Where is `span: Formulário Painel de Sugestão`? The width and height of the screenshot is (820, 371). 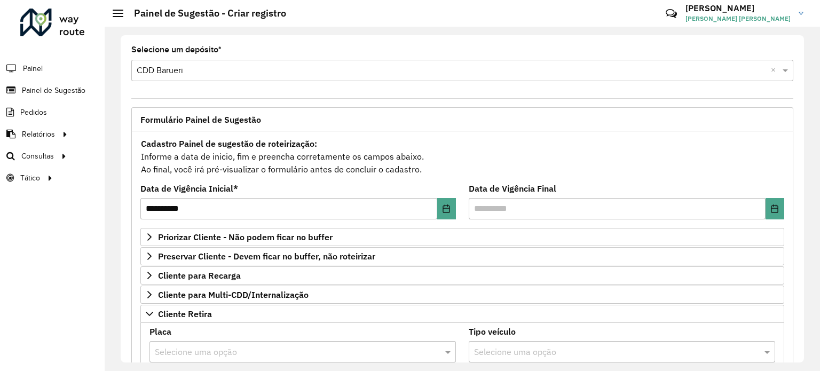
span: Formulário Painel de Sugestão is located at coordinates (201, 120).